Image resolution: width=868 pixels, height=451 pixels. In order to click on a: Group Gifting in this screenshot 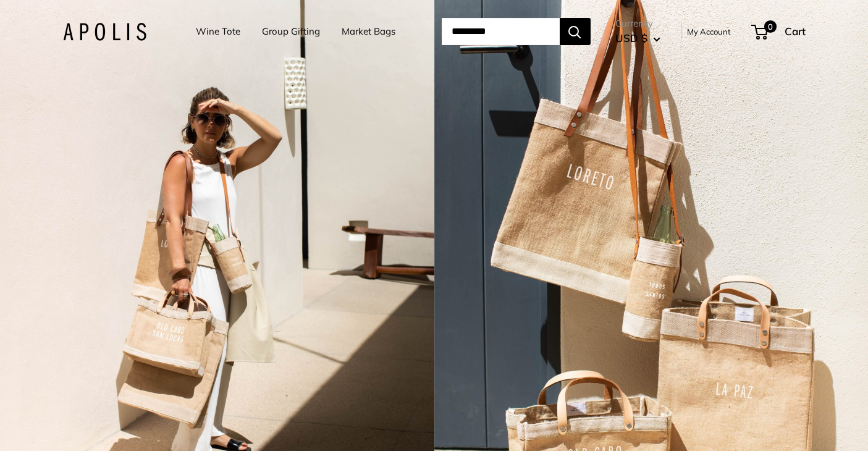, I will do `click(291, 31)`.